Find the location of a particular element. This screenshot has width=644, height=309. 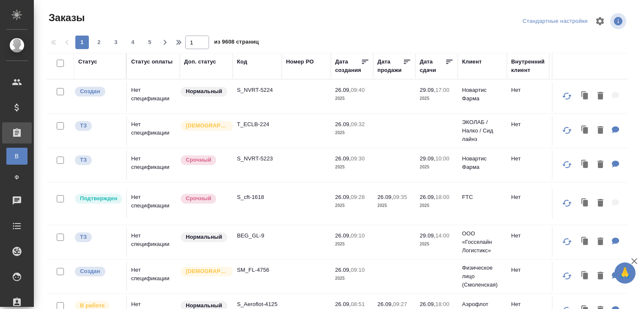

p: BEG_GL-9 is located at coordinates (257, 235).